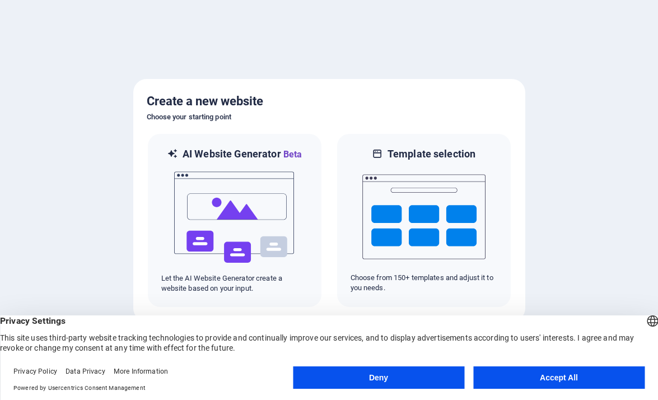  What do you see at coordinates (235, 283) in the screenshot?
I see `p: Let the AI Website Generator create a website based on your input.` at bounding box center [235, 283].